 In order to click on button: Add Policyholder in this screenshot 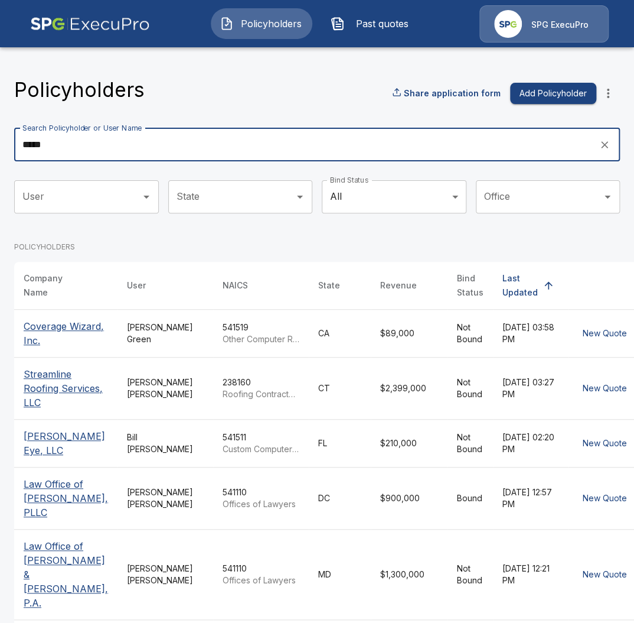, I will do `click(553, 93)`.